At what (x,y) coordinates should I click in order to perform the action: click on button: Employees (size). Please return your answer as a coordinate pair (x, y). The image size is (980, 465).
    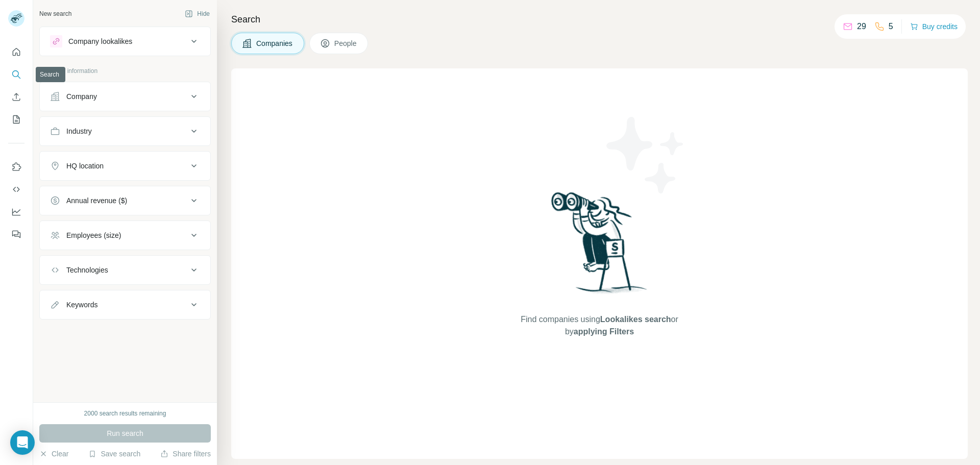
    Looking at the image, I should click on (125, 235).